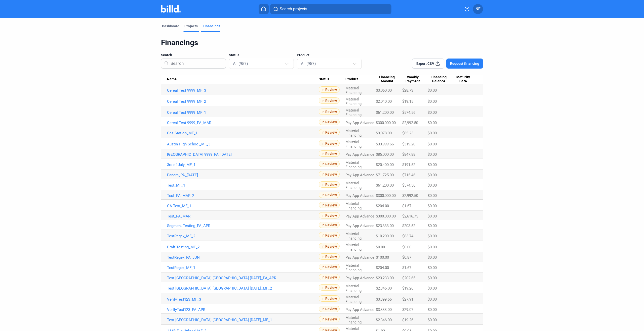 The width and height of the screenshot is (644, 331). What do you see at coordinates (243, 79) in the screenshot?
I see `div: Name` at bounding box center [243, 79].